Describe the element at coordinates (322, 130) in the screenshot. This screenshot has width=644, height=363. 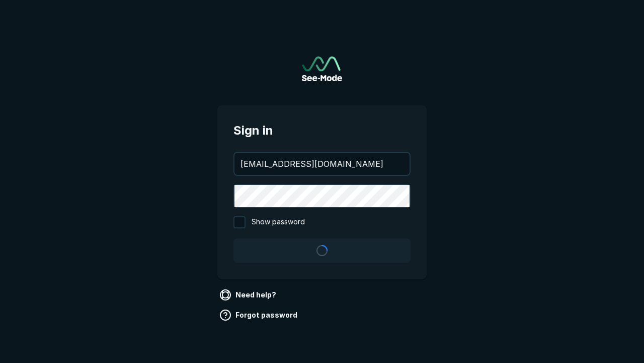
I see `span: Sign in` at that location.